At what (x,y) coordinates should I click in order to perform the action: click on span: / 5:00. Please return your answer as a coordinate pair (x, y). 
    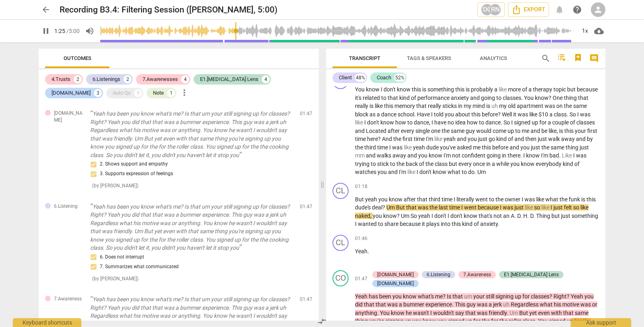
    Looking at the image, I should click on (73, 31).